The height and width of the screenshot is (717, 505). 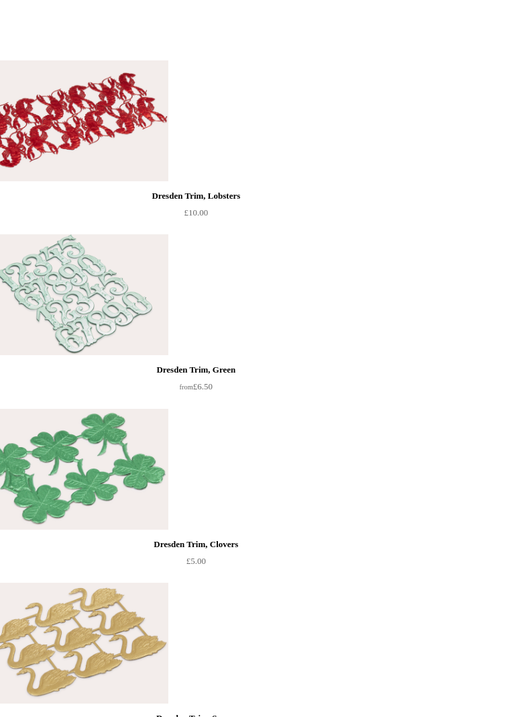 I want to click on div: Dresden Trim, Green, so click(x=196, y=370).